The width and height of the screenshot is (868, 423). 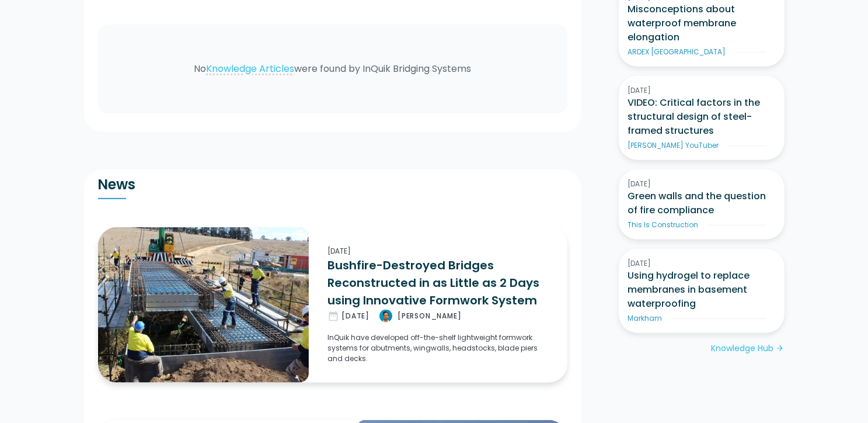 I want to click on img: Dean Oliver, so click(x=386, y=316).